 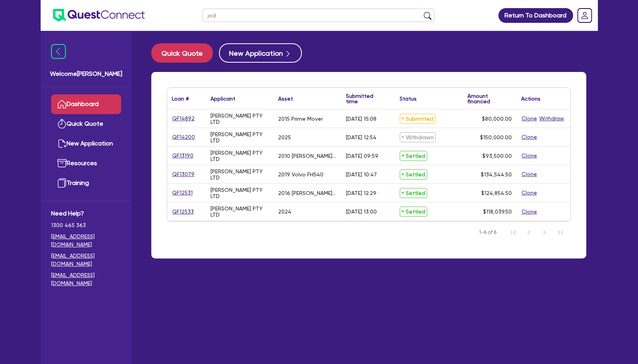 What do you see at coordinates (58, 52) in the screenshot?
I see `img: icon-menu-close` at bounding box center [58, 52].